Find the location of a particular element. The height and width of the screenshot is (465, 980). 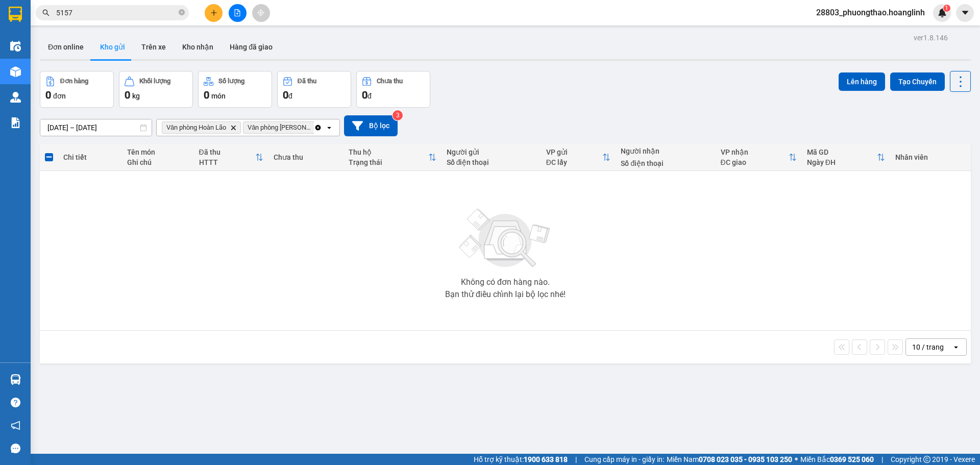

span: Văn phòng Lý Hòa, close by backspace is located at coordinates (285, 128).